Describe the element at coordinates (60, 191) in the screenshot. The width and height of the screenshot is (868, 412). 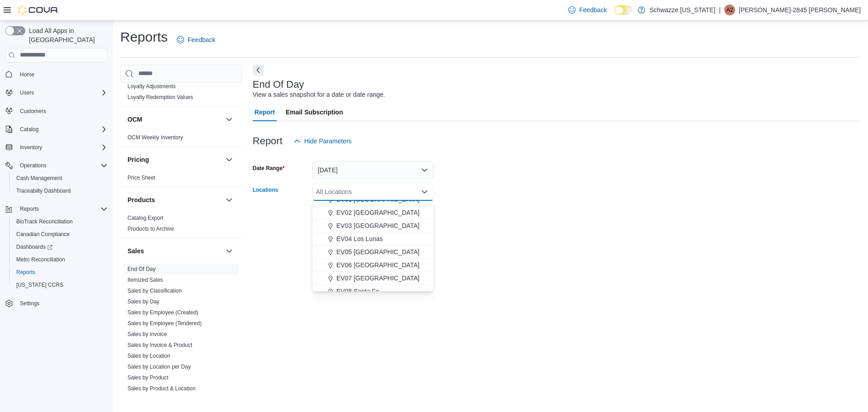
I see `button: Traceabilty Dashboard` at that location.